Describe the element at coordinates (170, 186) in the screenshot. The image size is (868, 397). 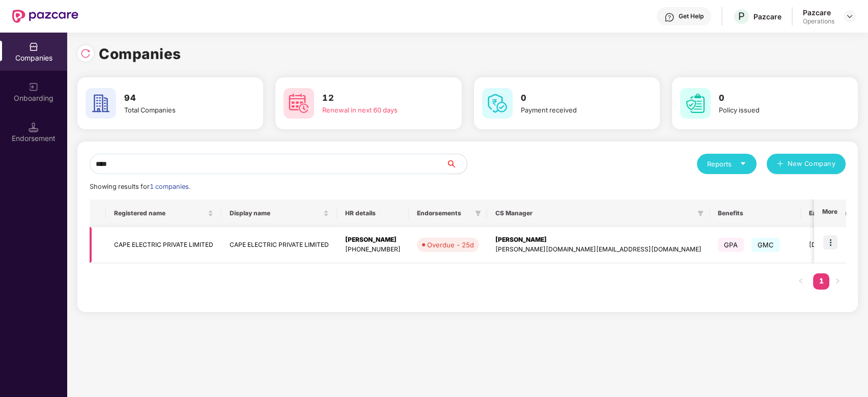
I see `span: 1 companies.` at that location.